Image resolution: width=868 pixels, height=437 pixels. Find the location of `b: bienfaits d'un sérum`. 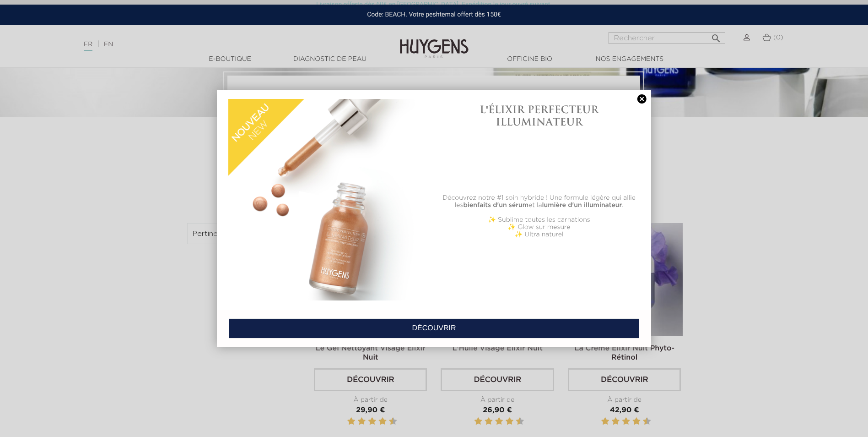

b: bienfaits d'un sérum is located at coordinates (496, 205).